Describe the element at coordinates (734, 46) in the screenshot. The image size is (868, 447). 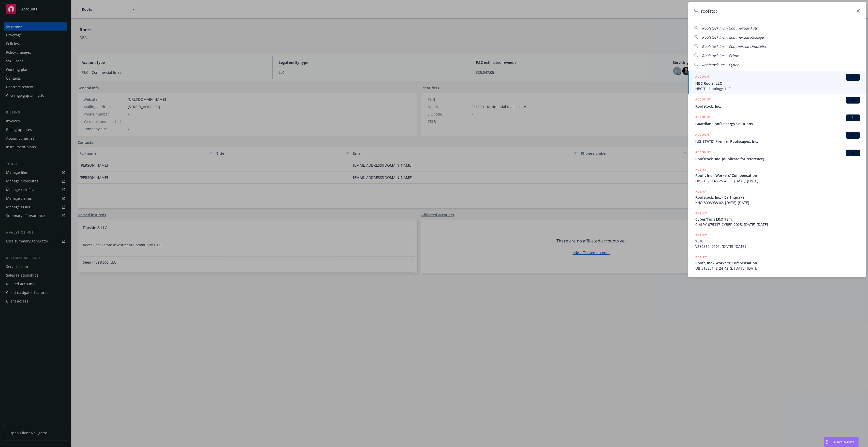
I see `span: Roofstock Inc. - Commercial Umbrella` at that location.